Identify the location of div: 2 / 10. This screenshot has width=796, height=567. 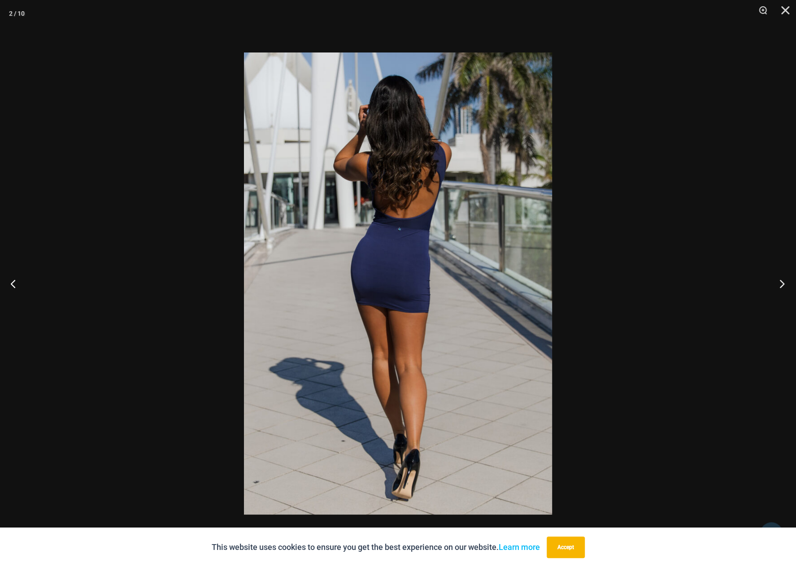
(17, 13).